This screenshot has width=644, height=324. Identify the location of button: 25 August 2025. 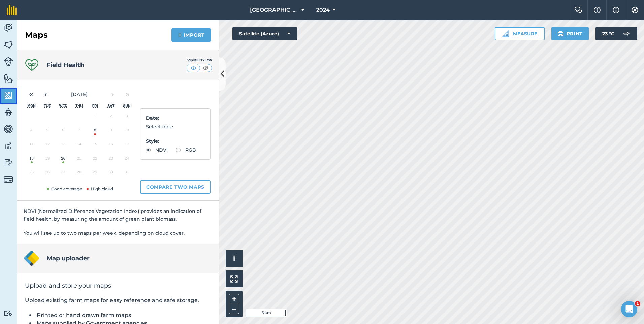
(31, 174).